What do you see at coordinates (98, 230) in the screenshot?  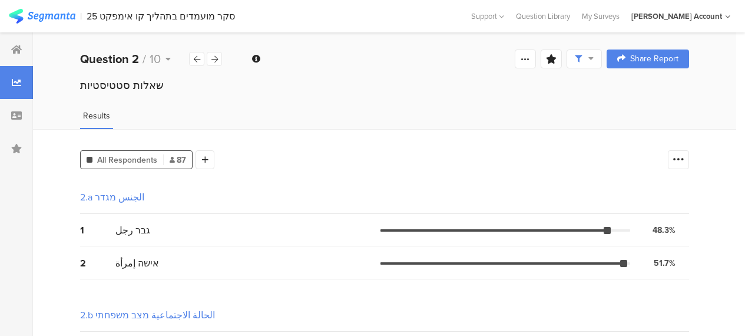 I see `div: 1` at bounding box center [98, 230].